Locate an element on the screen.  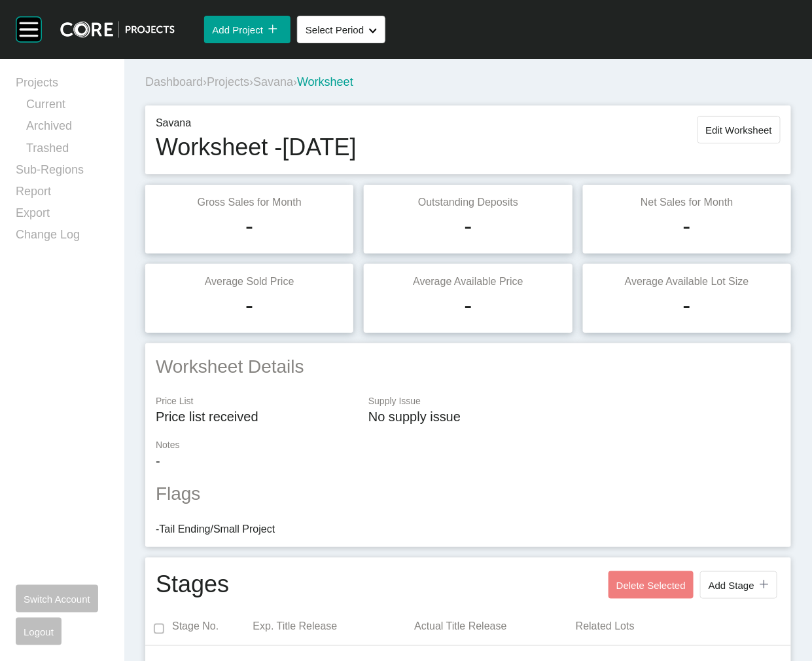
p: Average Available Lot Size is located at coordinates (687, 281).